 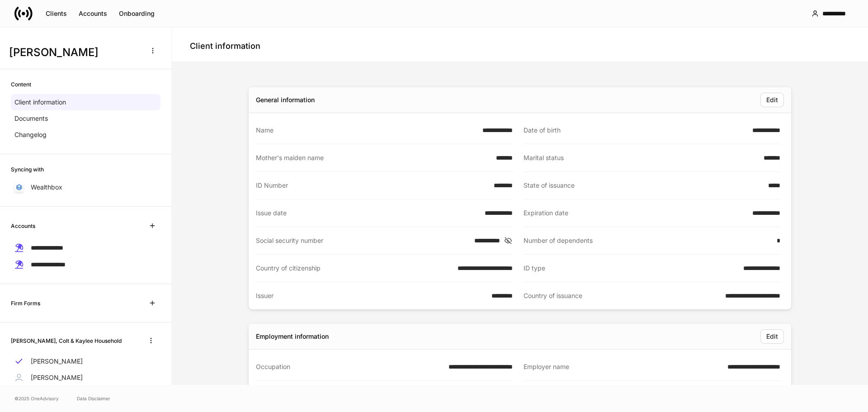 What do you see at coordinates (137, 14) in the screenshot?
I see `button: Onboarding` at bounding box center [137, 14].